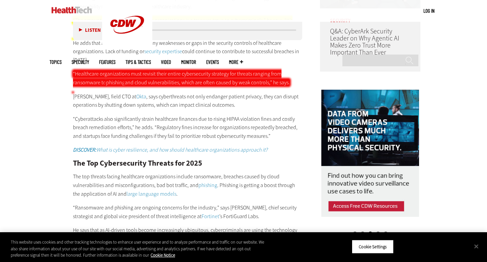 The height and width of the screenshot is (262, 487). What do you see at coordinates (212, 62) in the screenshot?
I see `a: Events` at bounding box center [212, 62].